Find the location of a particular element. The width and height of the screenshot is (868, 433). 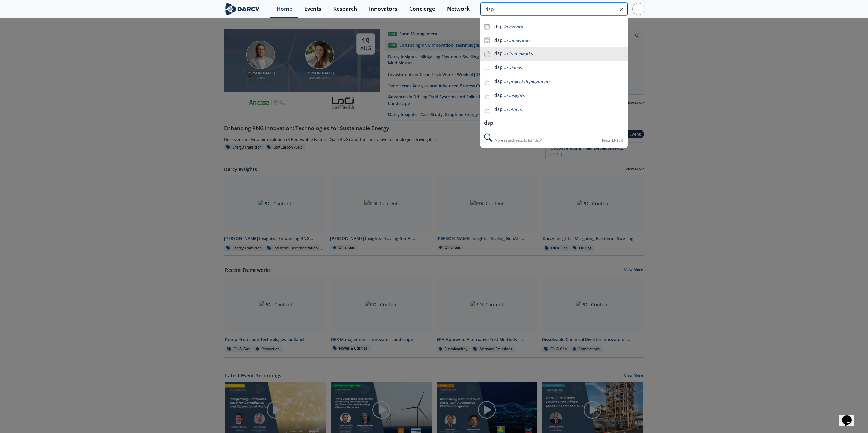

span: in project deployments is located at coordinates (527, 82).